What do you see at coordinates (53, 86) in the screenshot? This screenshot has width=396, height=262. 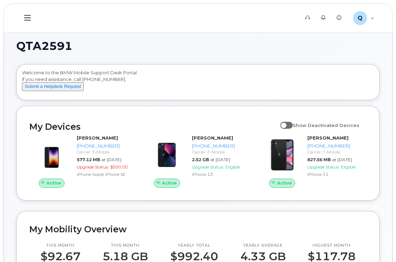 I see `a: Submit a Helpdesk Request` at bounding box center [53, 86].